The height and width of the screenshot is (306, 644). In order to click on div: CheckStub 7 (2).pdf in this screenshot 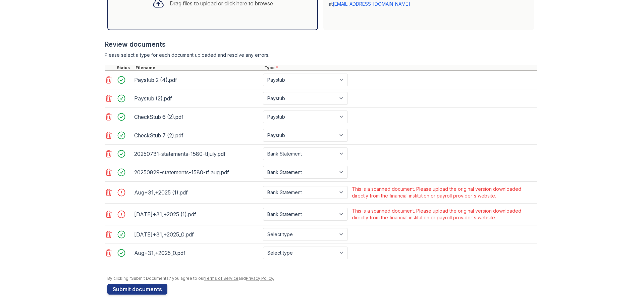, I will do `click(197, 135)`.